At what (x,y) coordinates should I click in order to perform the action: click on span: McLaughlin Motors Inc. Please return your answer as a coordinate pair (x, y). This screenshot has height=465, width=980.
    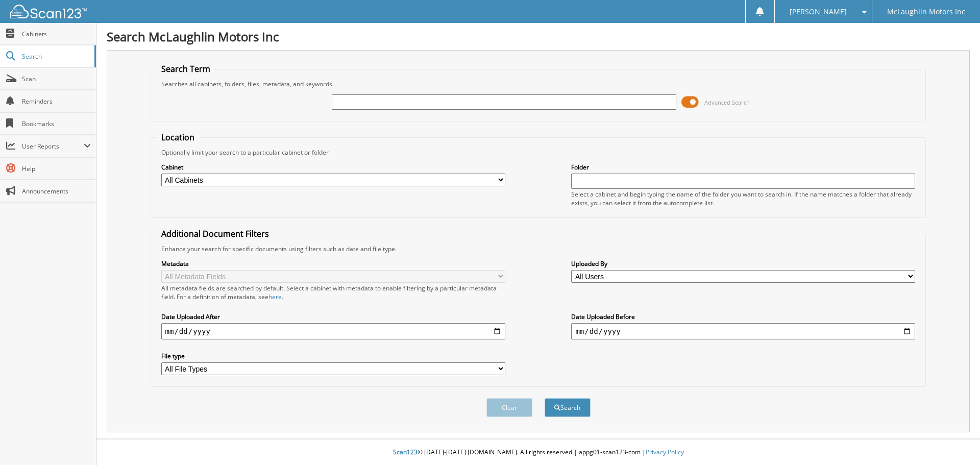
    Looking at the image, I should click on (926, 12).